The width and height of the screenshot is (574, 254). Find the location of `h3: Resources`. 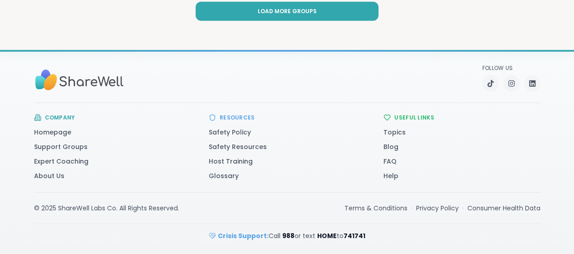

h3: Resources is located at coordinates (237, 118).